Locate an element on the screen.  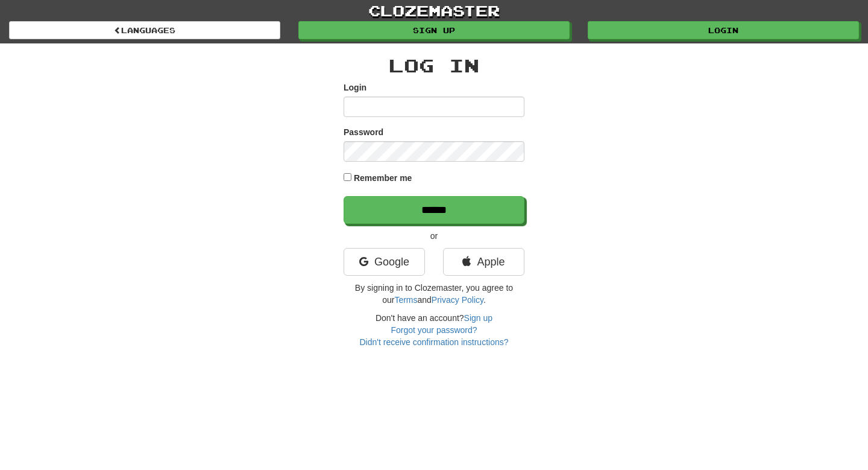
a: Login is located at coordinates (724, 30).